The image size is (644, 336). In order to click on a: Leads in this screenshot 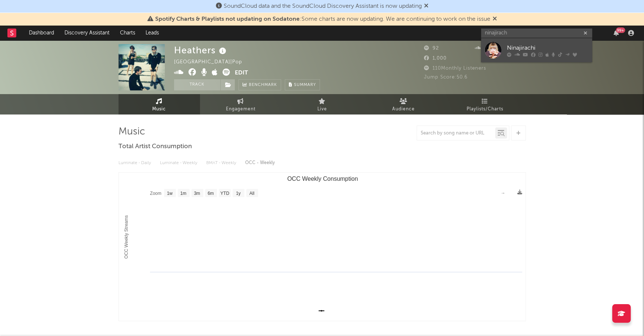, I will do `click(152, 33)`.